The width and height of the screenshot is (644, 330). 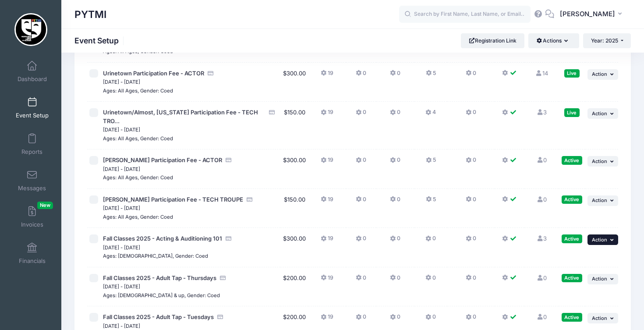 I want to click on a: Dashboard, so click(x=32, y=71).